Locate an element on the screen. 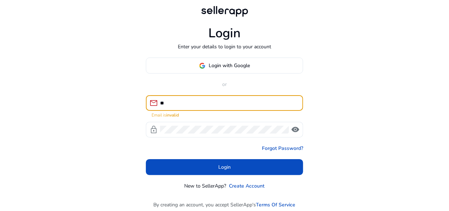 Image resolution: width=449 pixels, height=211 pixels. mat-error: Email is is located at coordinates (224, 114).